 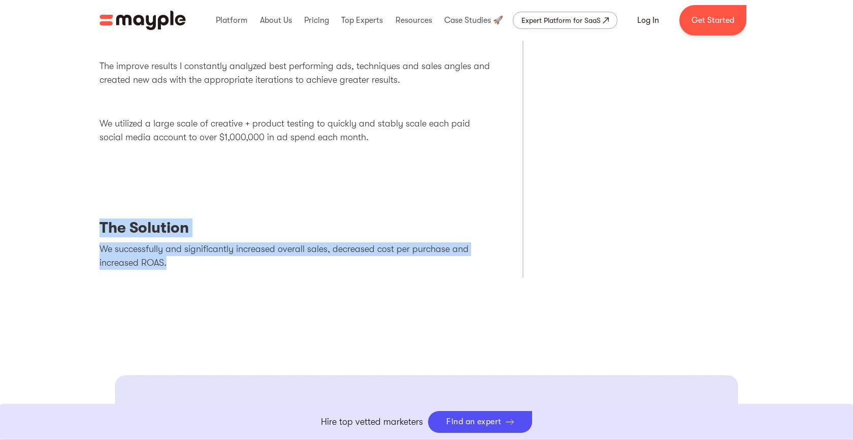 What do you see at coordinates (761, 381) in the screenshot?
I see `div: Chat Widget` at bounding box center [761, 381].